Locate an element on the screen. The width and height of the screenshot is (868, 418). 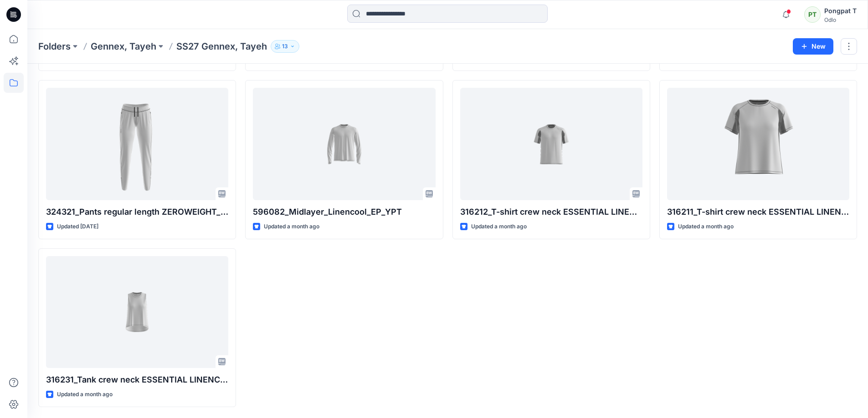
div: Odlo is located at coordinates (840, 19).